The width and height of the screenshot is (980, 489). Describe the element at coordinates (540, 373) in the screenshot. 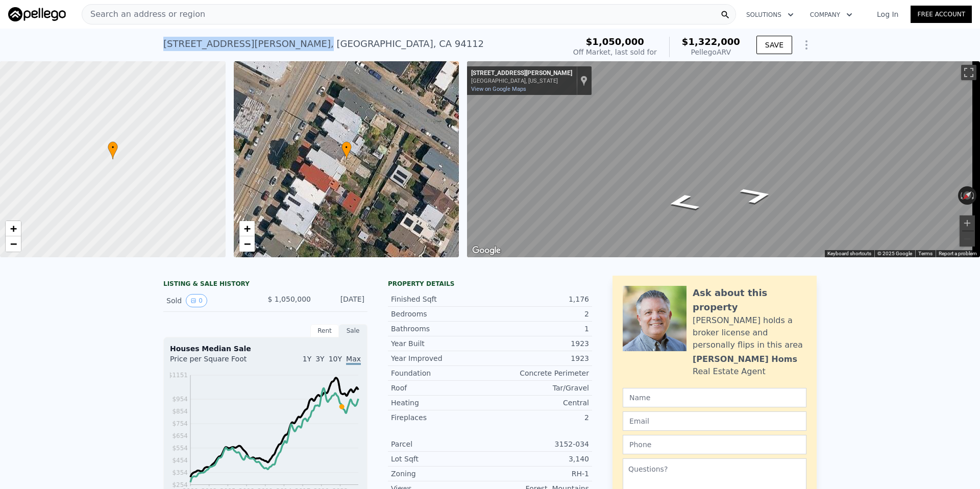

I see `div: Concrete Perimeter` at that location.